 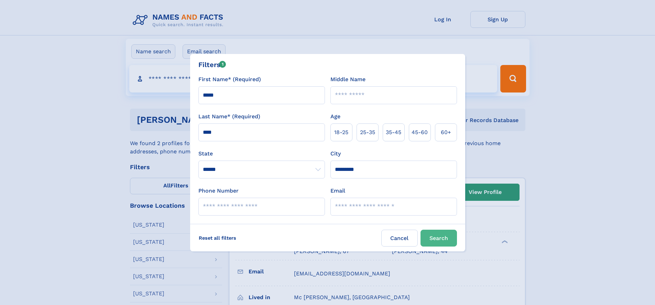 I want to click on label: Middle Name, so click(x=348, y=79).